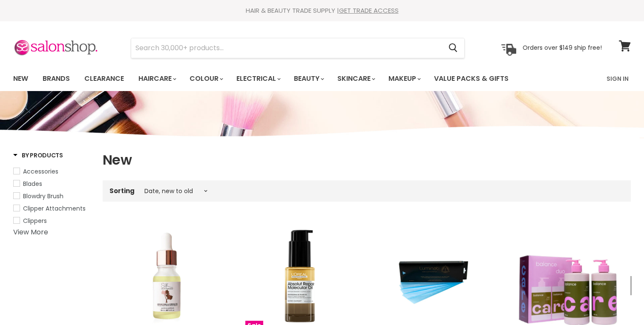  What do you see at coordinates (32, 184) in the screenshot?
I see `span: Blades` at bounding box center [32, 184].